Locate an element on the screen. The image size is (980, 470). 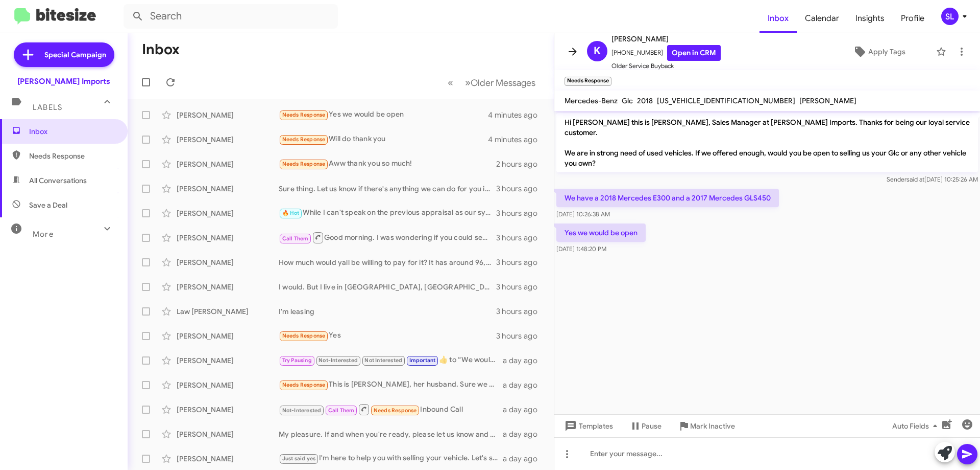
span: 2018 is located at coordinates (644, 100).